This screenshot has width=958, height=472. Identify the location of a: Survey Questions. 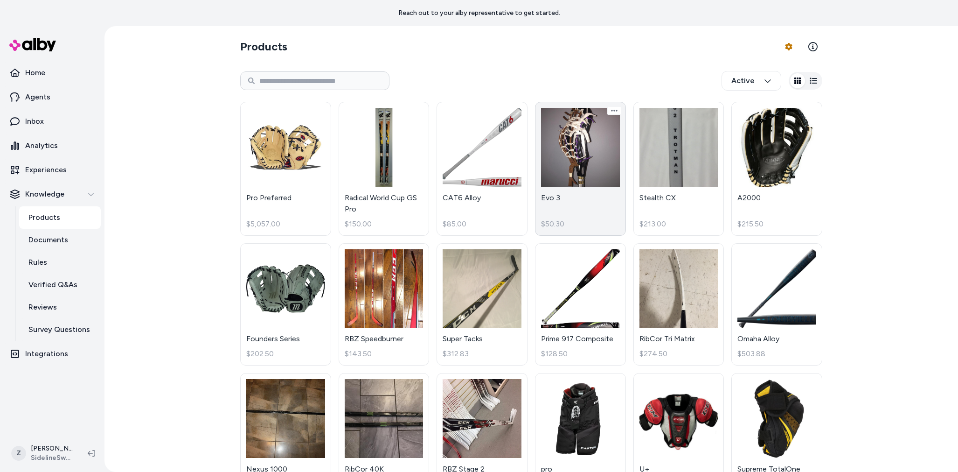
(60, 329).